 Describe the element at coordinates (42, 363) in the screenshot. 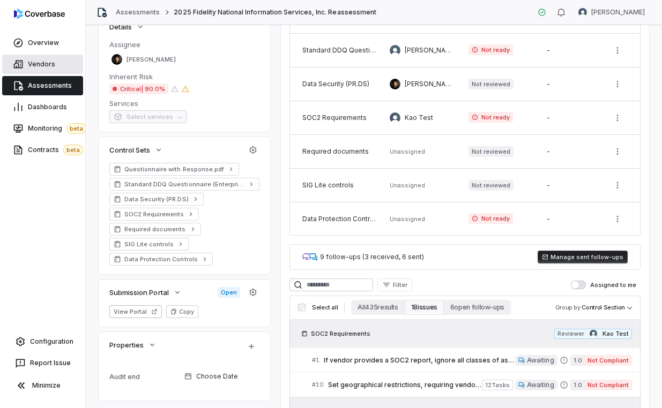

I see `button: Report Issue` at that location.